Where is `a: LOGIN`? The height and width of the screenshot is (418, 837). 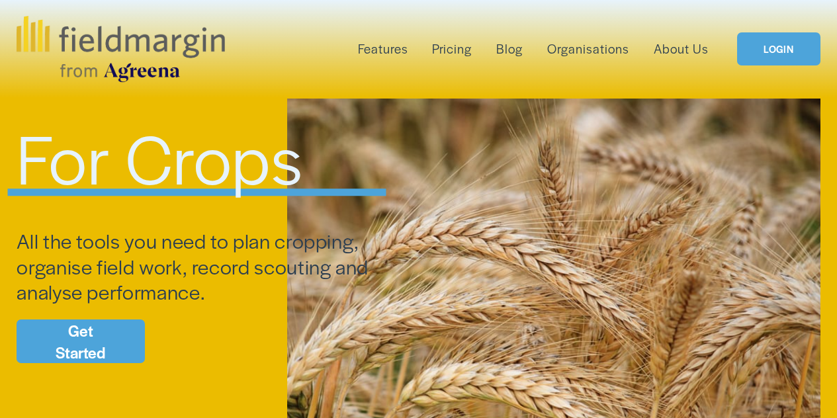 a: LOGIN is located at coordinates (779, 49).